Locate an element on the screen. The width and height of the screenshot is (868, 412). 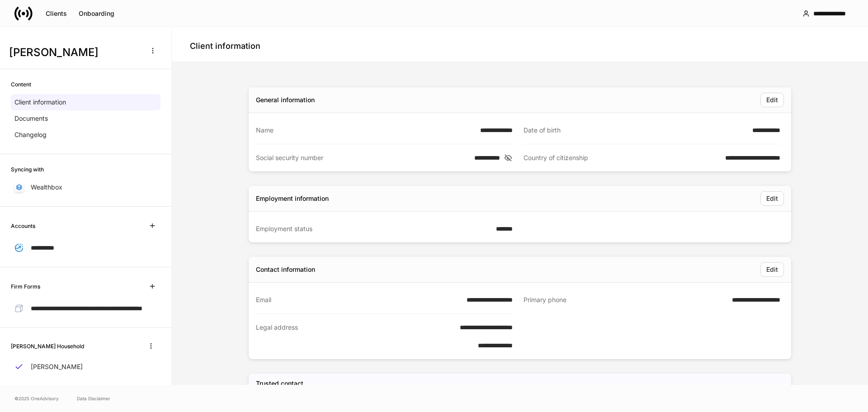
div: Onboarding is located at coordinates (97, 13).